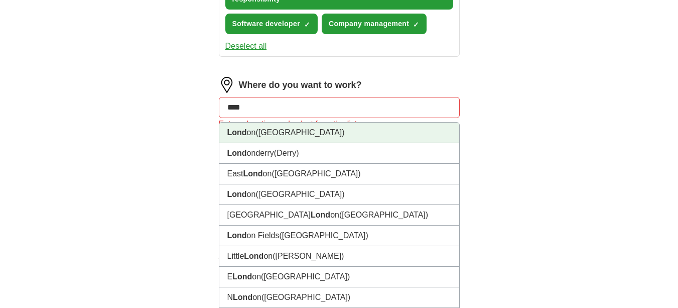 The height and width of the screenshot is (308, 678). What do you see at coordinates (339, 297) in the screenshot?
I see `li: N on` at bounding box center [339, 297].